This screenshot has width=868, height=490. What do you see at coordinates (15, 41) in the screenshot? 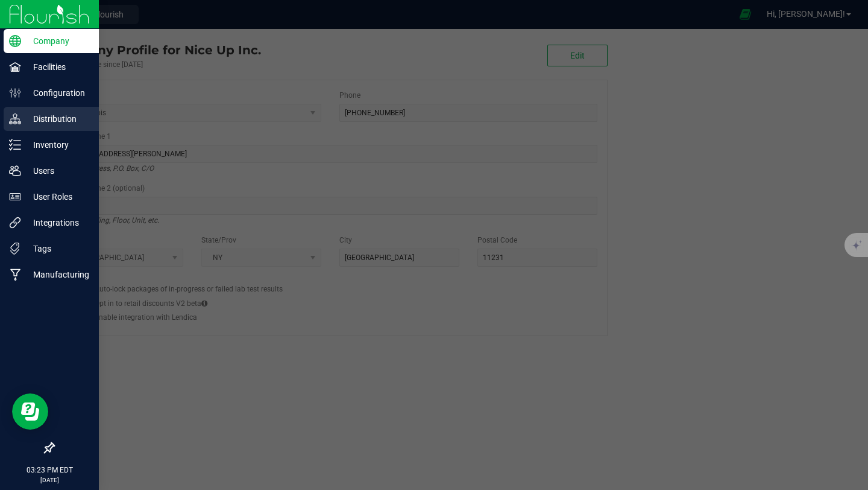
I see `inline-svg: Company` at bounding box center [15, 41].